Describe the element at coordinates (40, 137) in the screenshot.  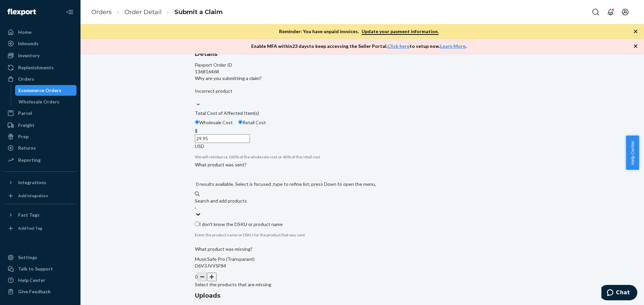
I see `a: Prep` at that location.